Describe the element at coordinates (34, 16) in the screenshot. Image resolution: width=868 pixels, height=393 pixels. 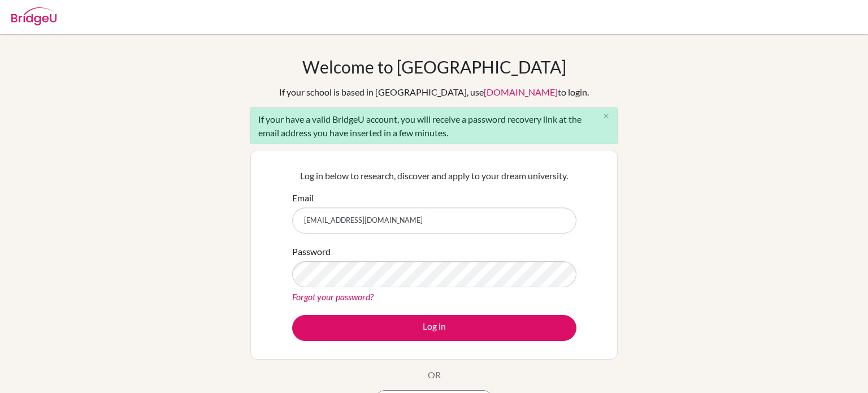
I see `img: Bridge-U` at that location.